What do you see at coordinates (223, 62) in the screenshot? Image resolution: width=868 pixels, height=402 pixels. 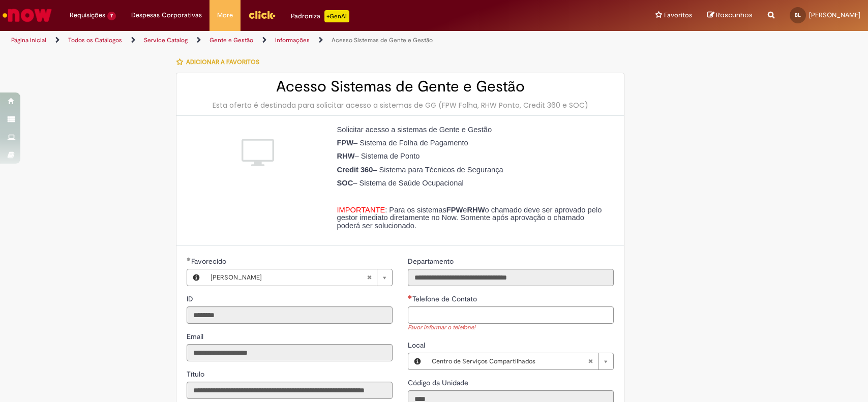 I see `span: Adicionar a Favoritos` at bounding box center [223, 62].